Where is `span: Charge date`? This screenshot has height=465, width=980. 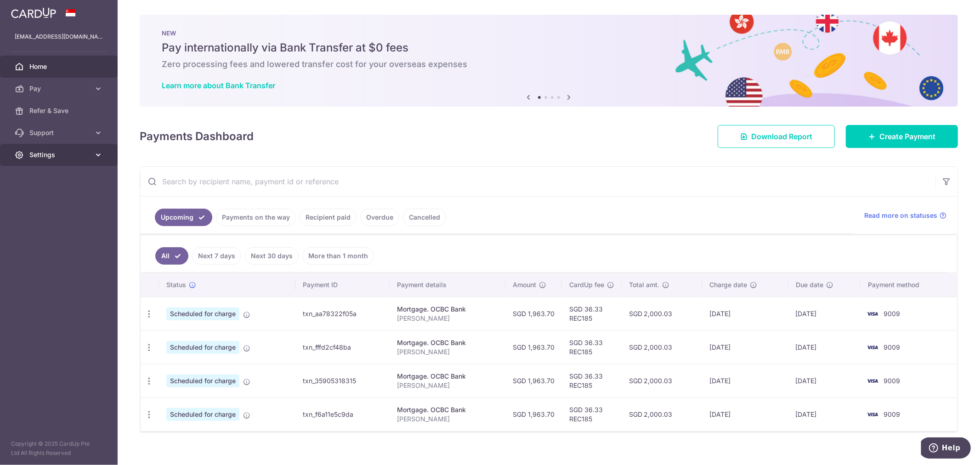
span: Charge date is located at coordinates (729, 285).